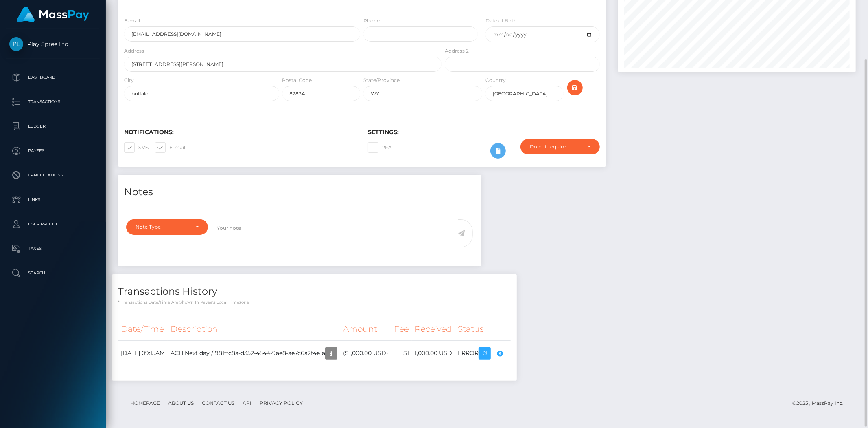  Describe the element at coordinates (218, 402) in the screenshot. I see `a: Contact Us` at that location.